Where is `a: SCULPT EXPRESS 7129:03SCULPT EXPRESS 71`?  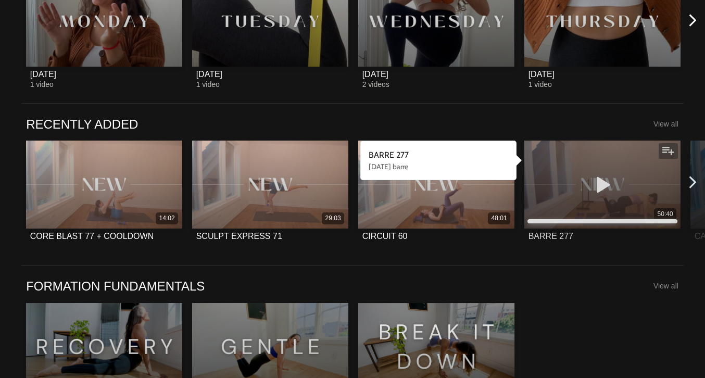 a: SCULPT EXPRESS 7129:03SCULPT EXPRESS 71 is located at coordinates (270, 195).